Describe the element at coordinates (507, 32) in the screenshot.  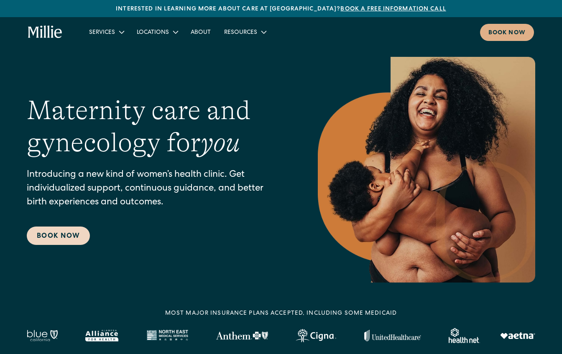
I see `a: Book now` at that location.